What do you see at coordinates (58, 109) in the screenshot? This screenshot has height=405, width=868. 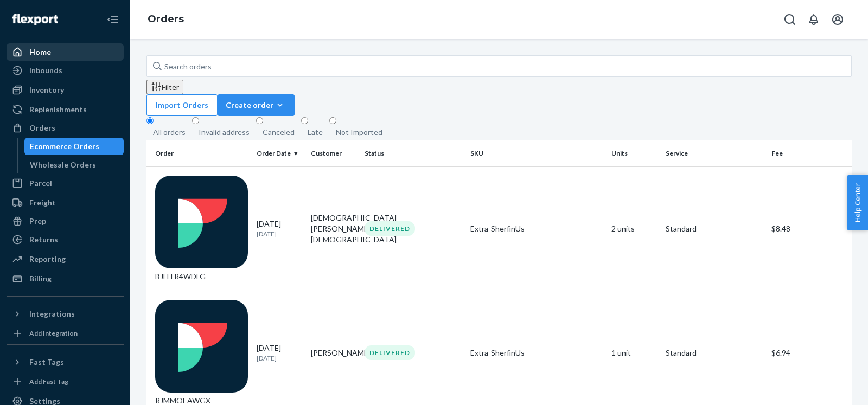 I see `div: Replenishments` at bounding box center [58, 109].